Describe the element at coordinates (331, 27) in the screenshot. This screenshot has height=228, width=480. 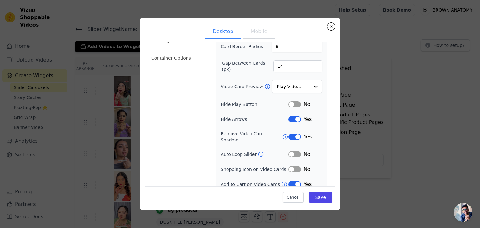
I see `button: Close modal` at that location.